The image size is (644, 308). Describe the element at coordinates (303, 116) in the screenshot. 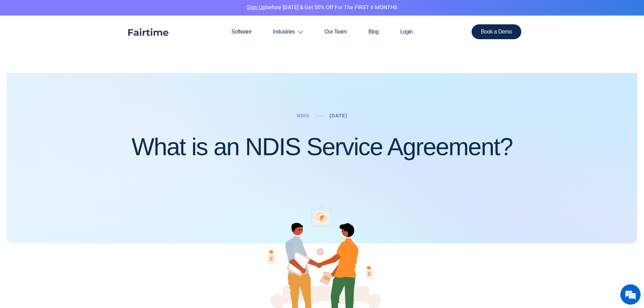

I see `a: NDIS` at that location.